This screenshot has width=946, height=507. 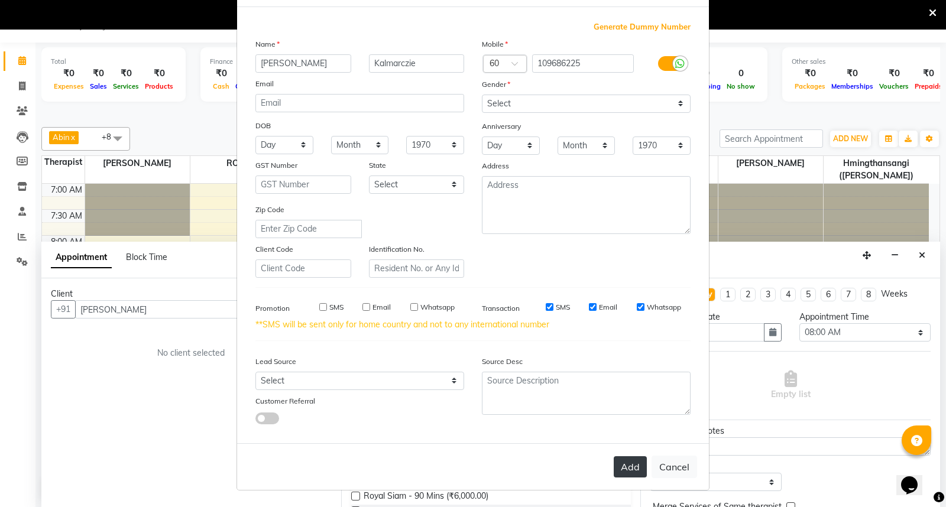 What do you see at coordinates (377, 165) in the screenshot?
I see `label: State` at bounding box center [377, 165].